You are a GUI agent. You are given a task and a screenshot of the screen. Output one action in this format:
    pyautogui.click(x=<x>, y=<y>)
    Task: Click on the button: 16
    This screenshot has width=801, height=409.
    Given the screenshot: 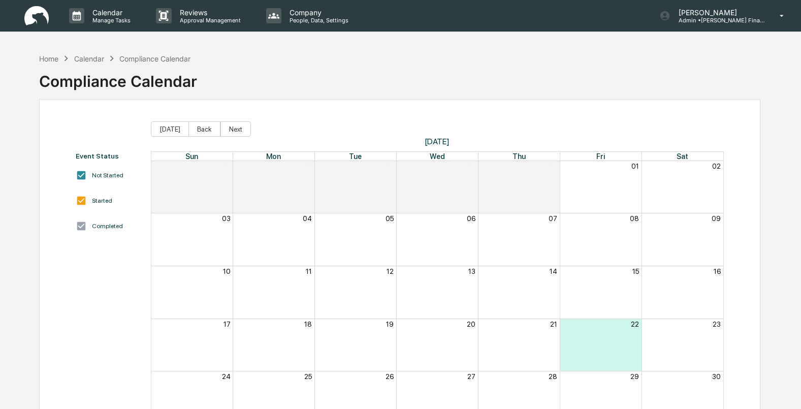 What is the action you would take?
    pyautogui.click(x=717, y=271)
    